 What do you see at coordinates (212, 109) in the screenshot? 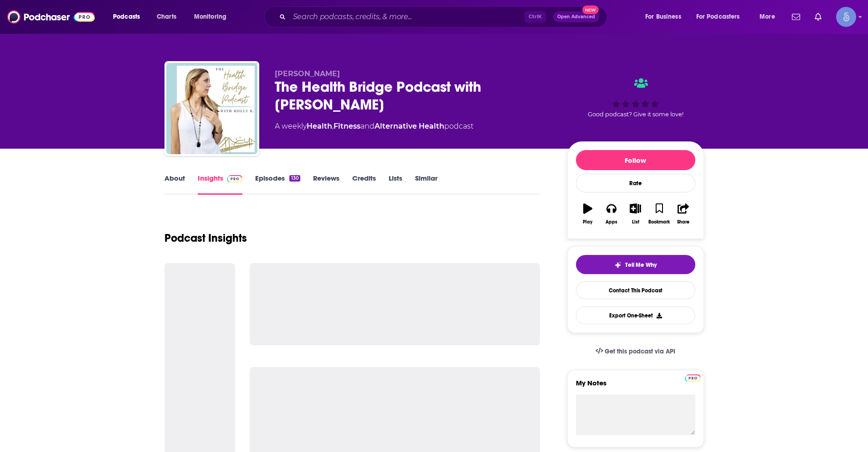
I see `img: The Health Bridge Podcast with Holly B.` at bounding box center [212, 109].